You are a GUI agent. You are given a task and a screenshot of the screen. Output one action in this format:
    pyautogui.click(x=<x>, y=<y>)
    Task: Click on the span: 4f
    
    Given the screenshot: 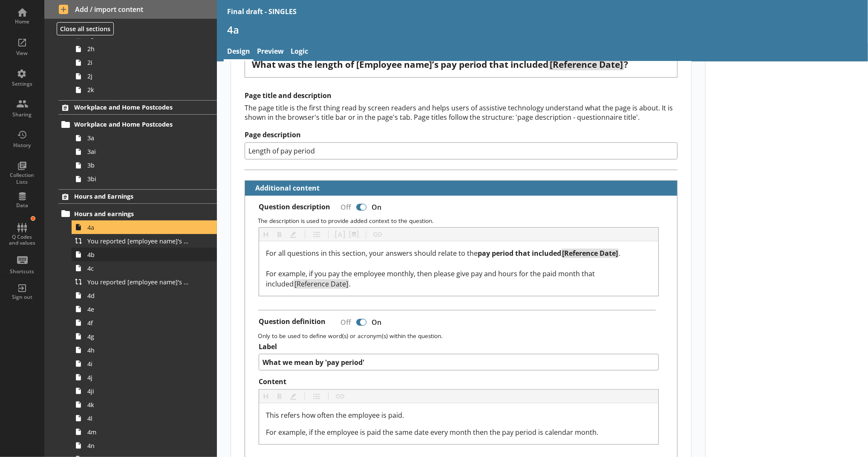 What is the action you would take?
    pyautogui.click(x=139, y=323)
    